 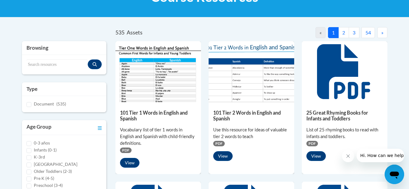 I want to click on span: Document, so click(x=44, y=104).